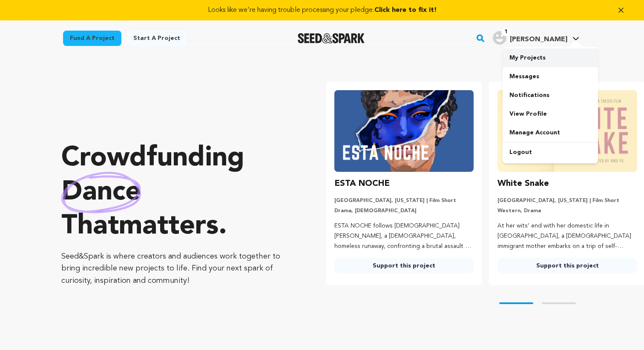 The width and height of the screenshot is (644, 350). I want to click on img: user.png, so click(500, 38).